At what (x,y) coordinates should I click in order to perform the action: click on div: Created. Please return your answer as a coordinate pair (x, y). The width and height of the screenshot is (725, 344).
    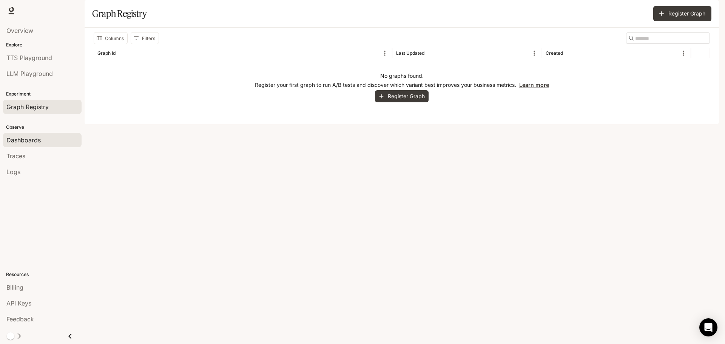
    Looking at the image, I should click on (554, 53).